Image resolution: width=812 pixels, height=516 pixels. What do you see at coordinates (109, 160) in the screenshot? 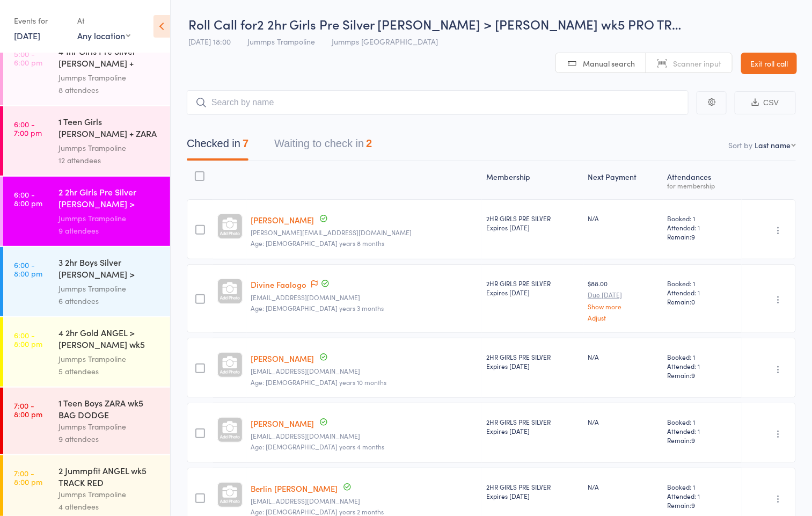
I see `div: 12 attendees` at bounding box center [109, 160].